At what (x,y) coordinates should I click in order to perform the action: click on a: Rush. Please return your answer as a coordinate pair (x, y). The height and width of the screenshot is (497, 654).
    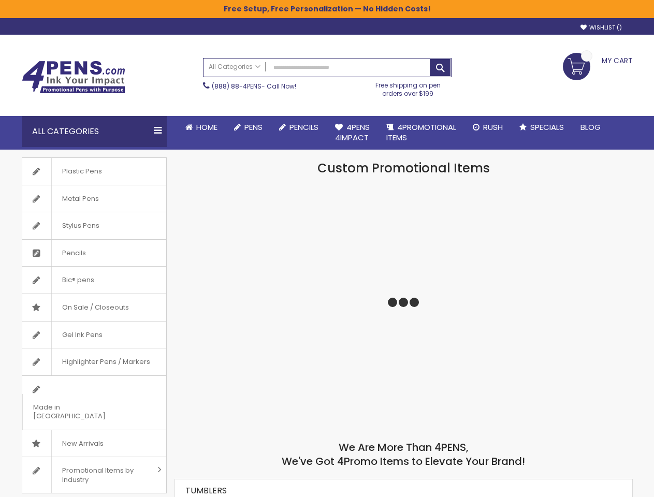
    Looking at the image, I should click on (488, 127).